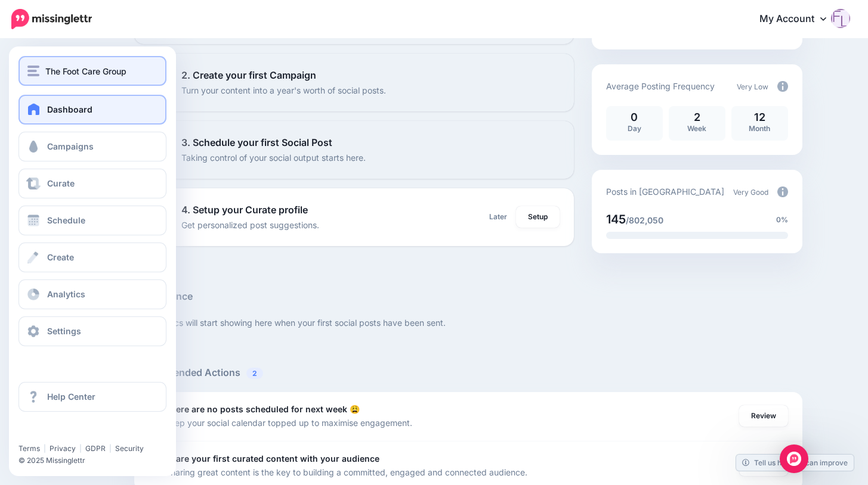 This screenshot has width=868, height=485. Describe the element at coordinates (634, 128) in the screenshot. I see `span: Day` at that location.